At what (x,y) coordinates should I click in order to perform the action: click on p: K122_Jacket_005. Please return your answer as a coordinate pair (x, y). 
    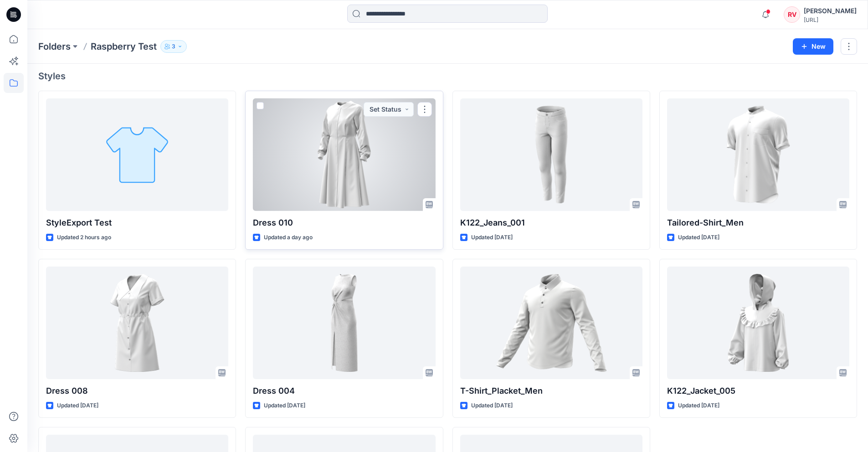
    Looking at the image, I should click on (758, 391).